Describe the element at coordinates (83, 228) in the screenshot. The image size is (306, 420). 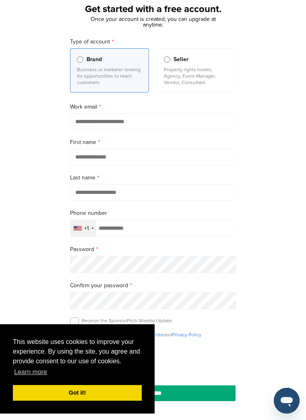
I see `div: Selected country` at that location.